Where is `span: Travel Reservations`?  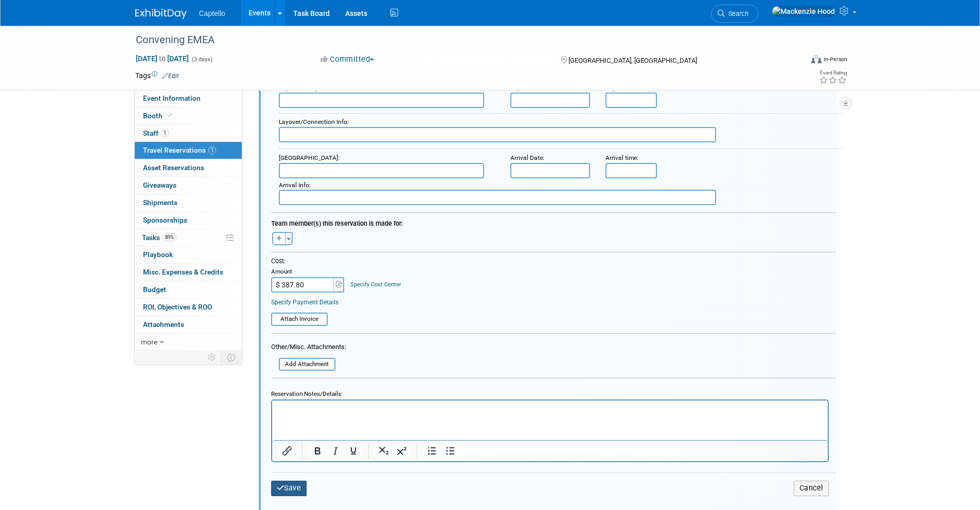 span: Travel Reservations is located at coordinates (179, 151).